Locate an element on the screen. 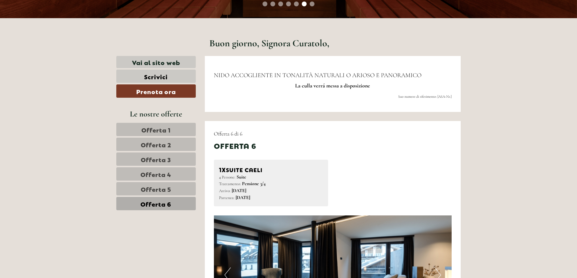 The image size is (577, 278). a: Vai al sito web is located at coordinates (156, 62).